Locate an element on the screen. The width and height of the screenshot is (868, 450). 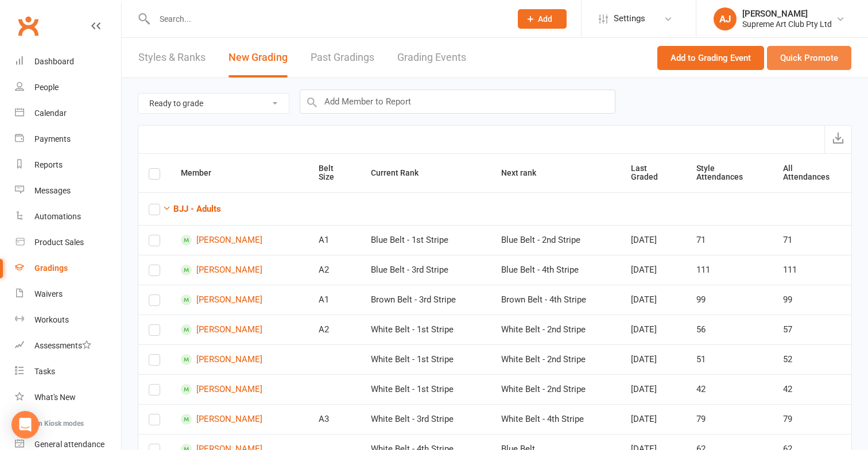
div: Assessments is located at coordinates (63, 345).